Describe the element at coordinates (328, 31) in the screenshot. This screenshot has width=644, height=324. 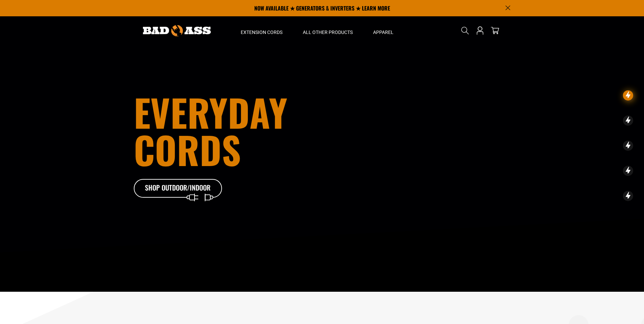
I see `summary: All Other Products` at that location.